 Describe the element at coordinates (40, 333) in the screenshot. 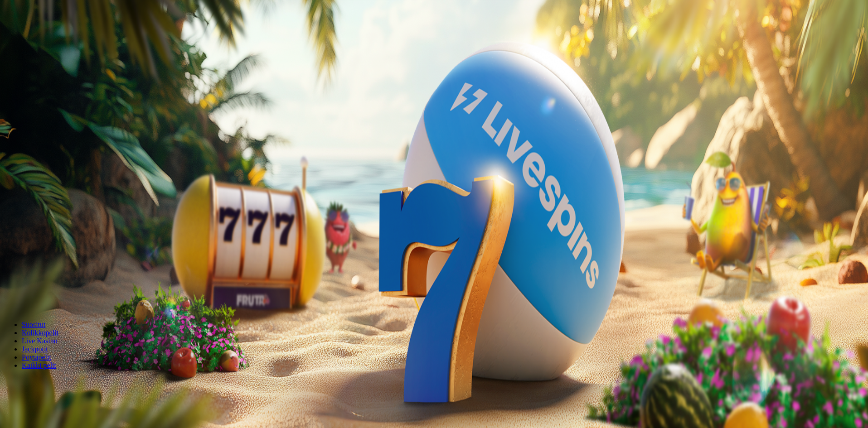

I see `span: Kolikkopelit` at that location.